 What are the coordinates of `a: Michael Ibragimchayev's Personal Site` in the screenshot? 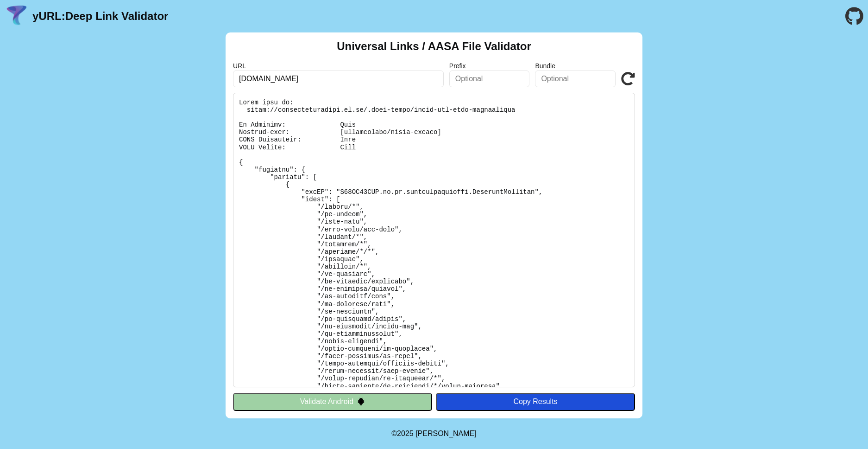 It's located at (446, 433).